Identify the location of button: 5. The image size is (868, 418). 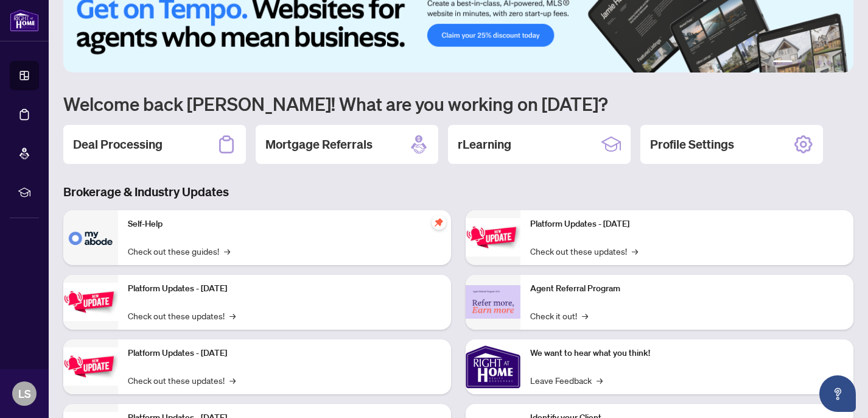
(829, 63).